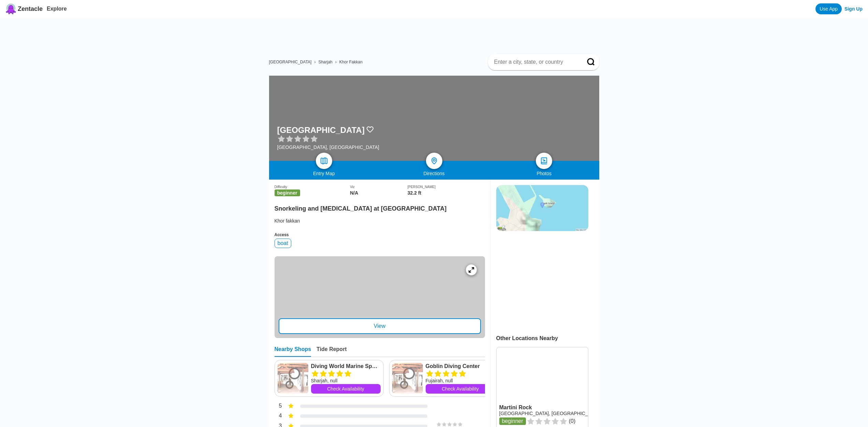 This screenshot has width=868, height=427. I want to click on div: Viz, so click(378, 187).